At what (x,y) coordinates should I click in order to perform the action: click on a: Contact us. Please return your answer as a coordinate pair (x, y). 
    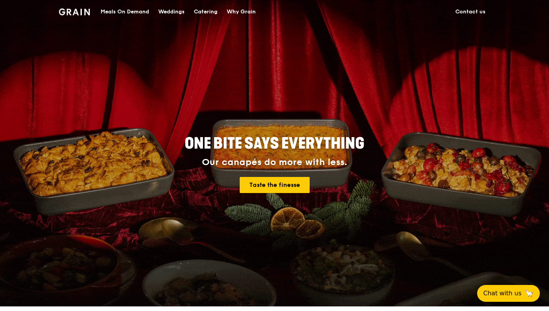
    Looking at the image, I should click on (471, 12).